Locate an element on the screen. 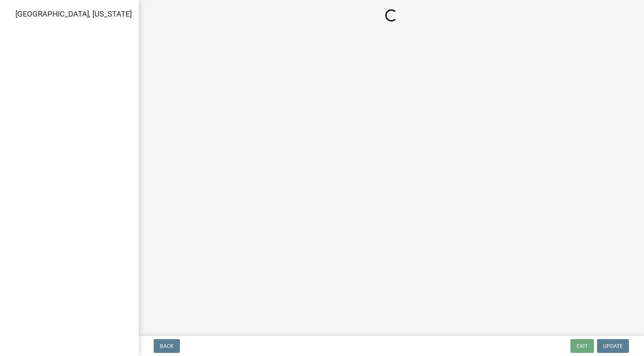 This screenshot has width=644, height=356. button: Exit is located at coordinates (582, 346).